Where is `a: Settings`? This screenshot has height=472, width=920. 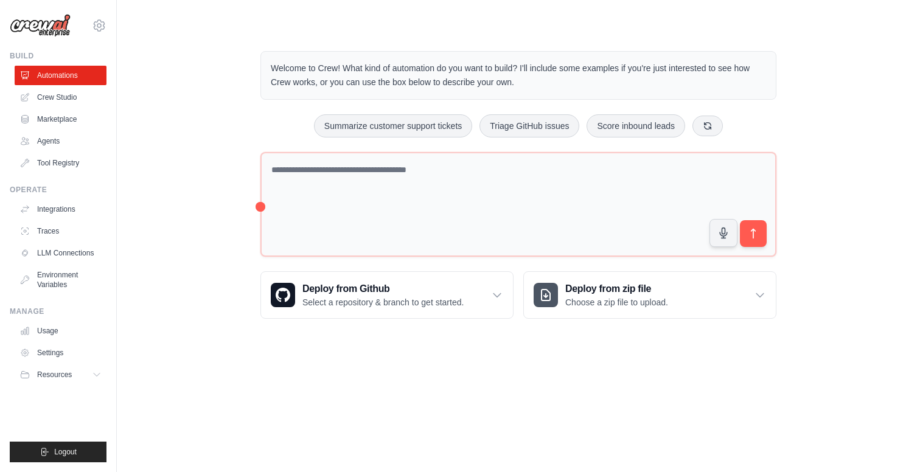
a: Settings is located at coordinates (60, 353).